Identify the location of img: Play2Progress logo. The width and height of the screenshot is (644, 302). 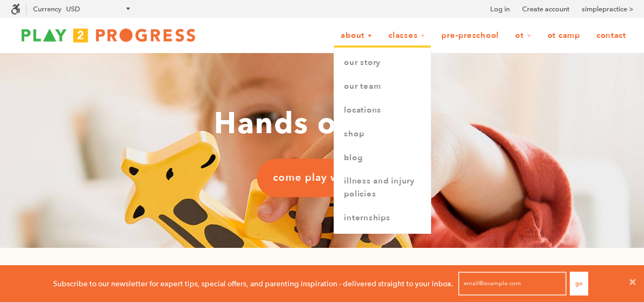
(109, 35).